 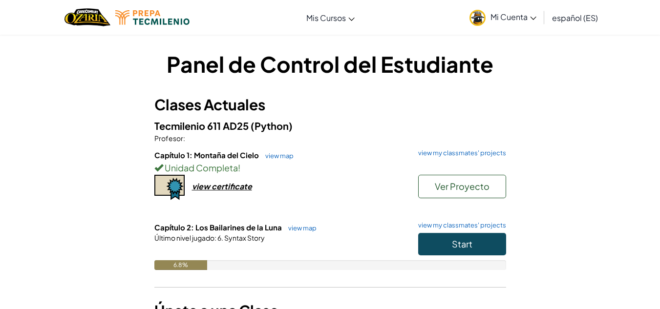 I want to click on a: Ozaria by CodeCombat logo, so click(x=87, y=17).